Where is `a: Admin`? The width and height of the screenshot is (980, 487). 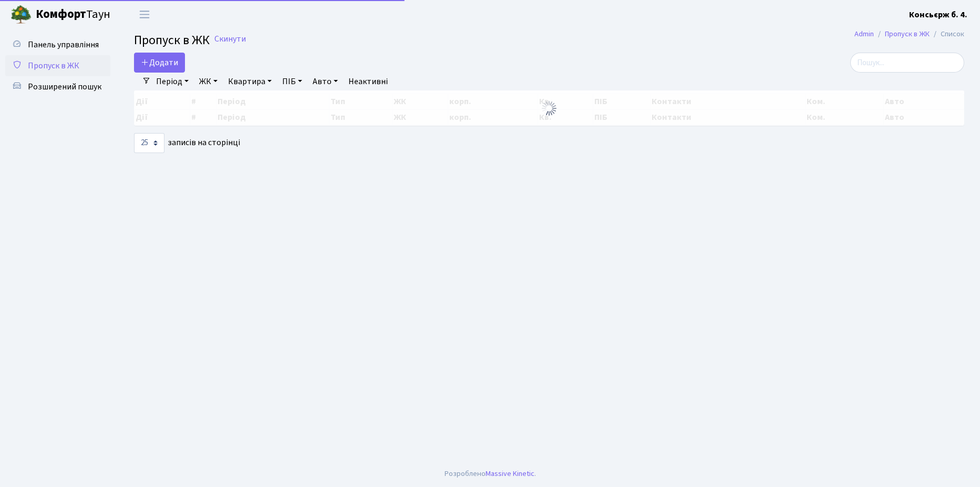 a: Admin is located at coordinates (864, 33).